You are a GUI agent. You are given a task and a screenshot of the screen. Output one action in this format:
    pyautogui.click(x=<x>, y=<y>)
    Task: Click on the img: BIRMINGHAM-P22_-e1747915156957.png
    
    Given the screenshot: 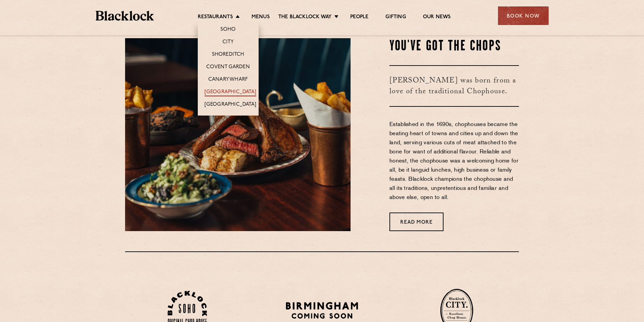 What is the action you would take?
    pyautogui.click(x=322, y=310)
    